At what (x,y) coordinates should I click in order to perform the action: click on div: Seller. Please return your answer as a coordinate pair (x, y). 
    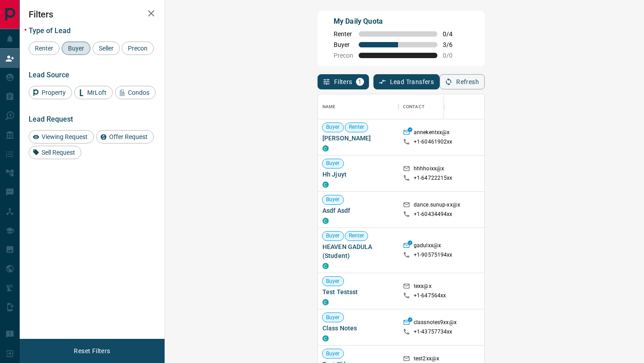
    Looking at the image, I should click on (106, 48).